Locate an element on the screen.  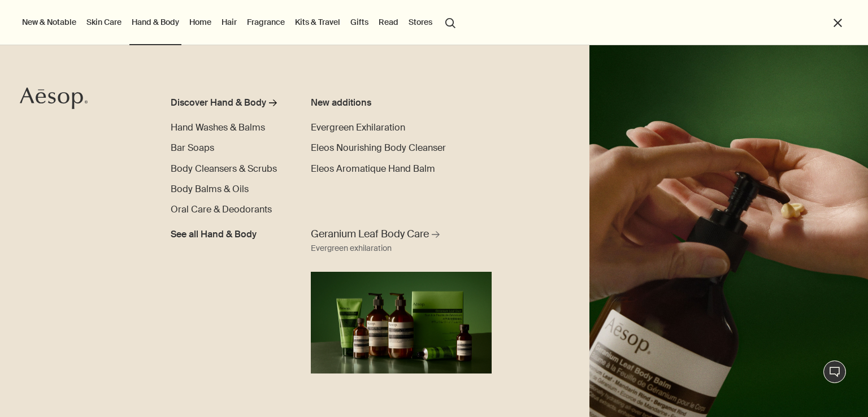
div: New additions is located at coordinates (380, 103).